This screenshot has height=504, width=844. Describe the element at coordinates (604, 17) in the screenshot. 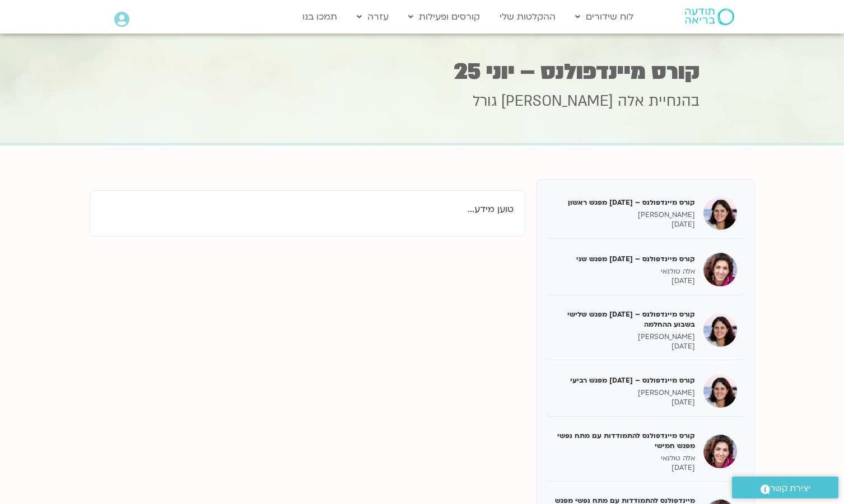

I see `a: לוח שידורים` at that location.